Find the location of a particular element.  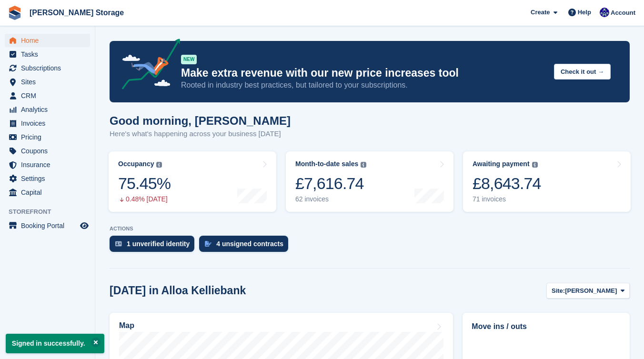

span: Capital is located at coordinates (49, 192).